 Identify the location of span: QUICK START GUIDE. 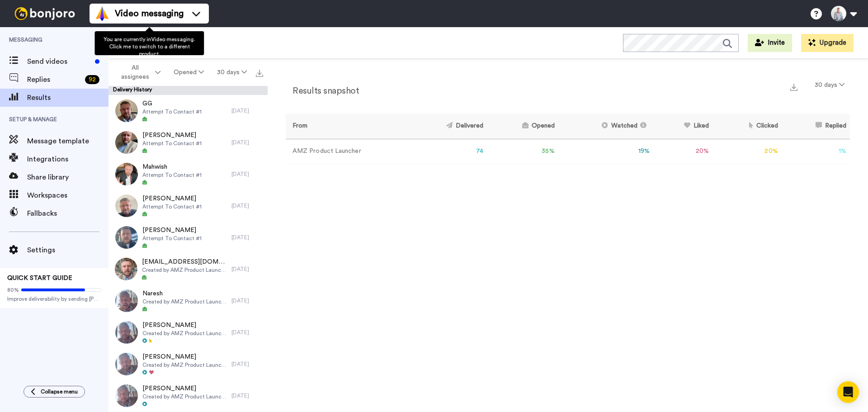
(40, 278).